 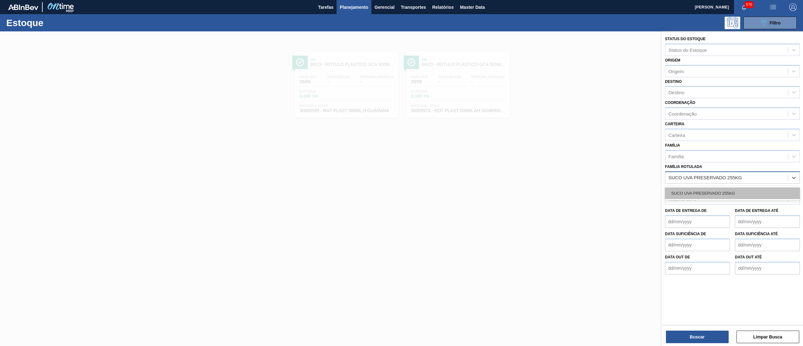 I want to click on img: userActions, so click(x=773, y=7).